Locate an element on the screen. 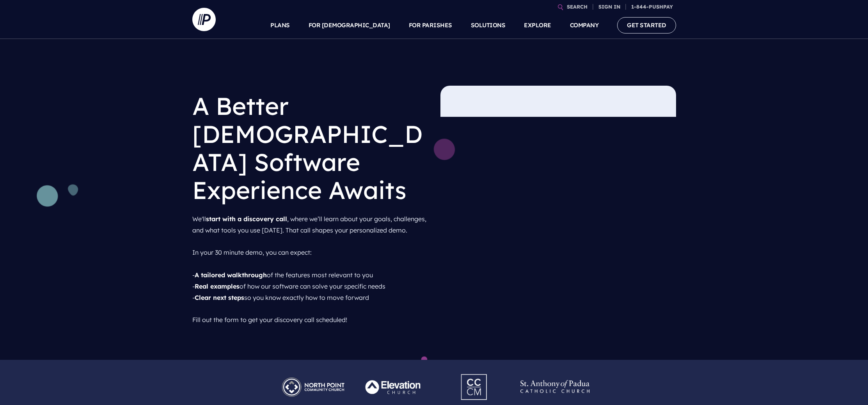  picture: Pushpay_Logo__CCM is located at coordinates (474, 373).